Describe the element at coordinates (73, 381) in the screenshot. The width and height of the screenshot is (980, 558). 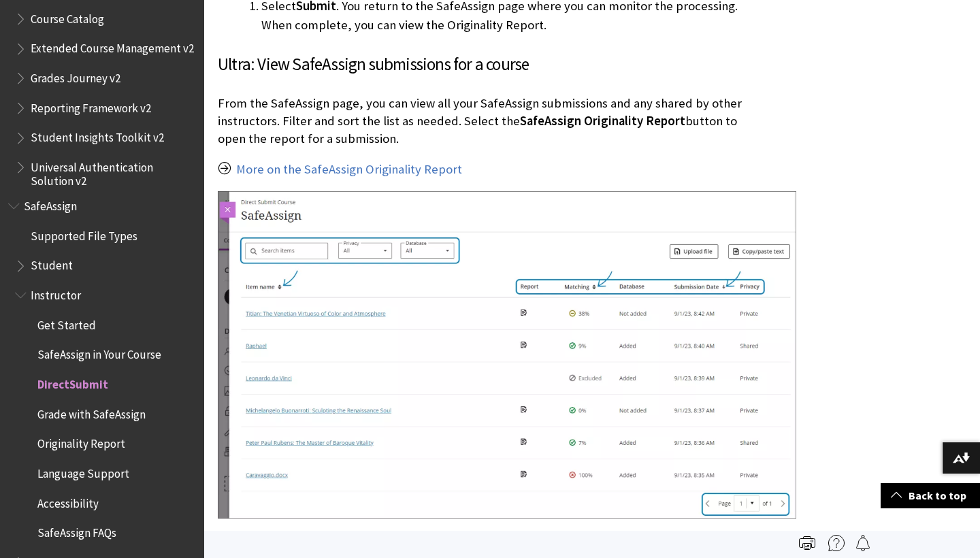
I see `span: DirectSubmit` at that location.